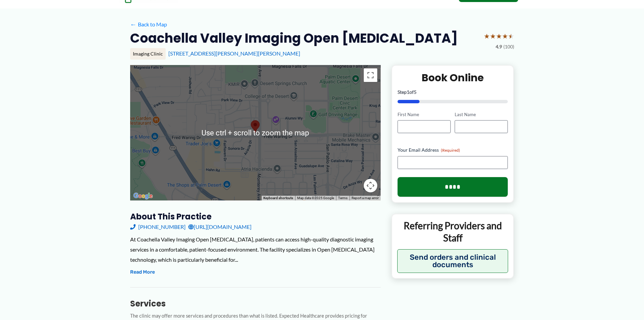 Image resolution: width=644 pixels, height=320 pixels. What do you see at coordinates (452, 261) in the screenshot?
I see `button: Send orders and clinical documents` at bounding box center [452, 261].